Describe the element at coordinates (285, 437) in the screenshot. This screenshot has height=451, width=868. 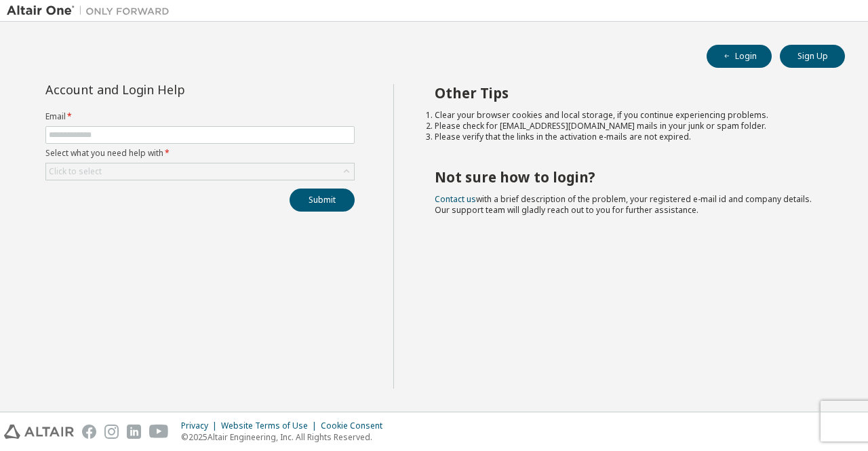
I see `p: © 2025 Altair Engineering, Inc. All Rights Reserved.` at that location.